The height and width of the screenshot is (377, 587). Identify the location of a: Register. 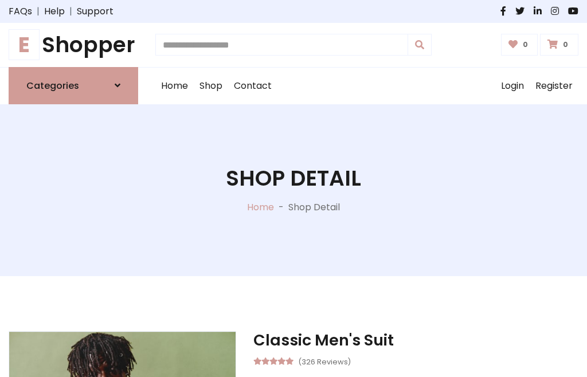
(554, 86).